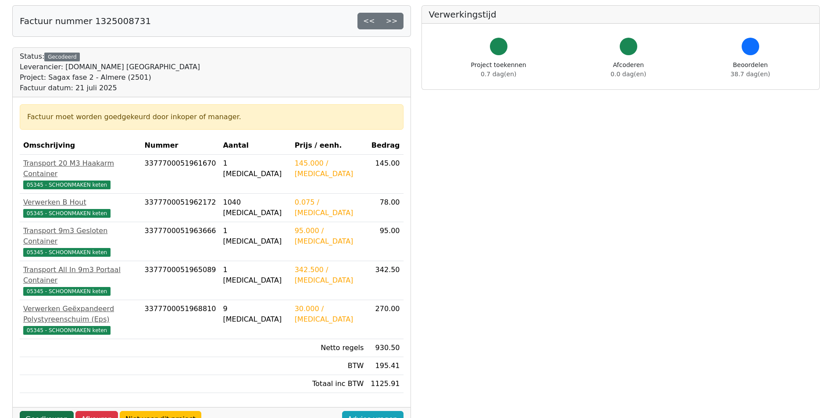 Image resolution: width=832 pixels, height=418 pixels. What do you see at coordinates (80, 146) in the screenshot?
I see `th: Omschrijving` at bounding box center [80, 146].